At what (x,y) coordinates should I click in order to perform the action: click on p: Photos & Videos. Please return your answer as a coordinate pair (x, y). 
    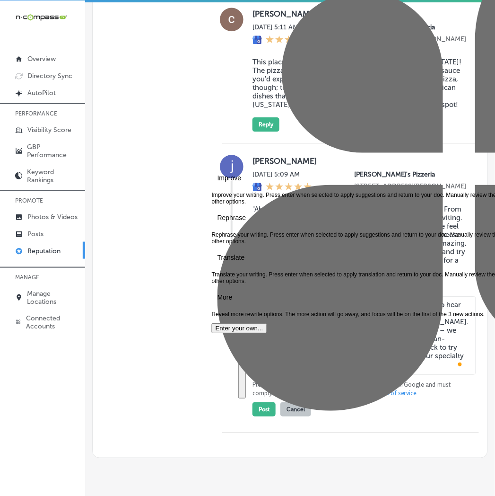
    Looking at the image, I should click on (52, 217).